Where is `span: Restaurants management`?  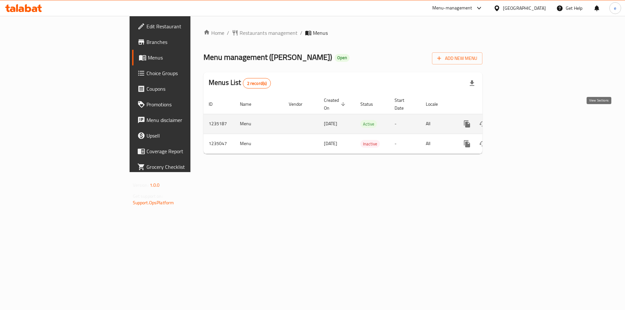
span: Restaurants management is located at coordinates (269, 33).